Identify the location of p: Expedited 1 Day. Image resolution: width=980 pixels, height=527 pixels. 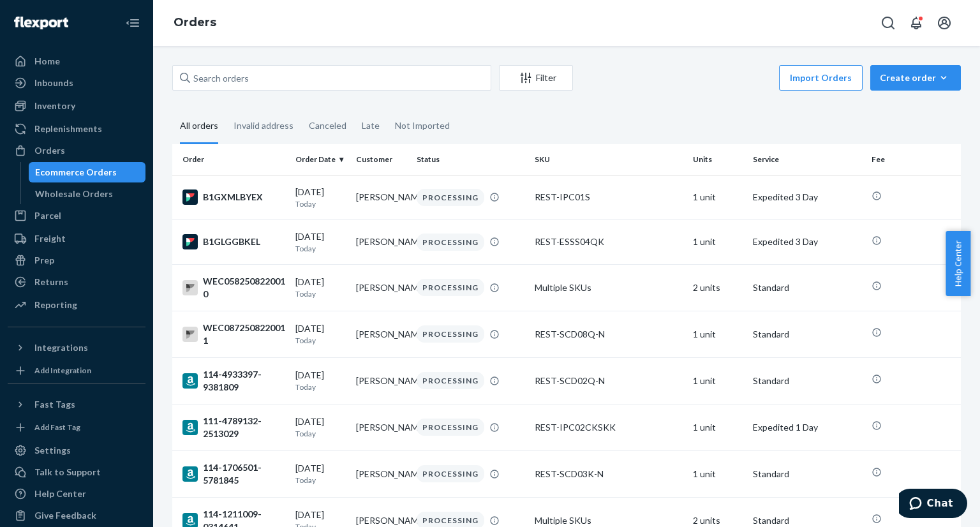
(806, 428).